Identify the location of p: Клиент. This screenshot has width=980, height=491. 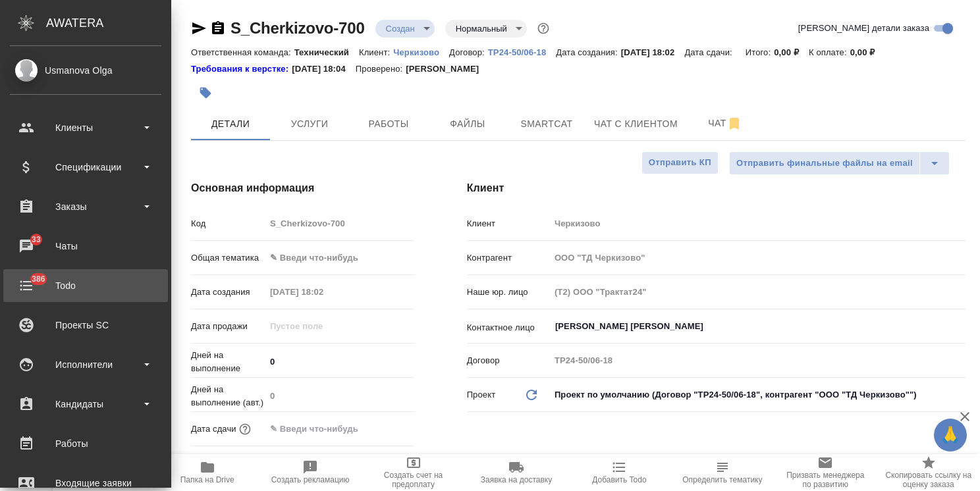
(509, 224).